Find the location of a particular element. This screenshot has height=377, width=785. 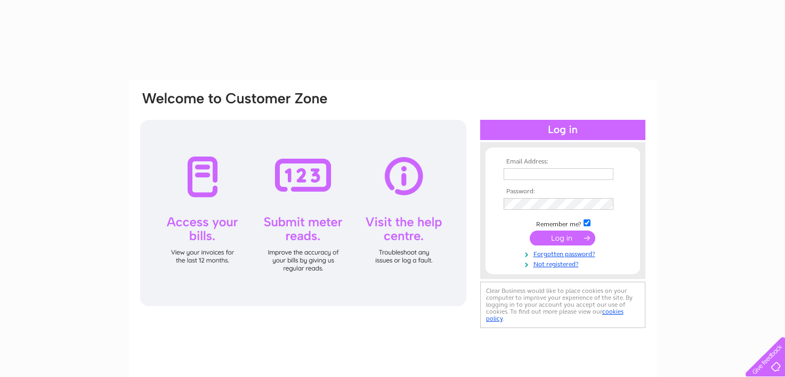

a: Forgotten password? is located at coordinates (563, 253).